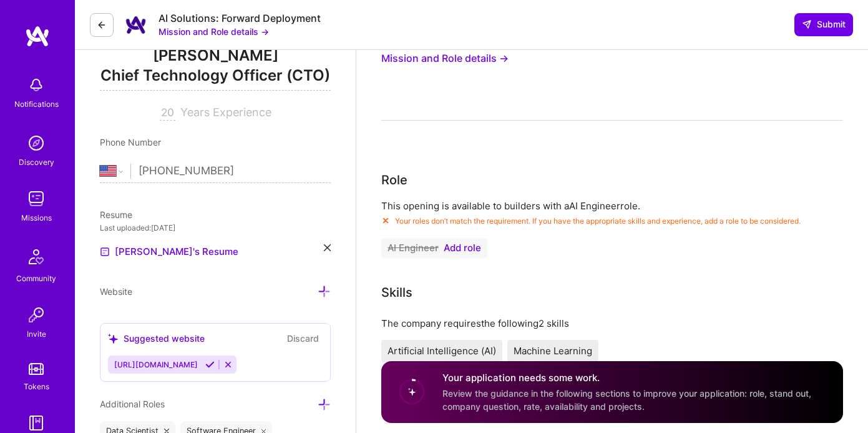 The width and height of the screenshot is (868, 433). Describe the element at coordinates (435, 248) in the screenshot. I see `button: AI EngineerAdd role` at that location.